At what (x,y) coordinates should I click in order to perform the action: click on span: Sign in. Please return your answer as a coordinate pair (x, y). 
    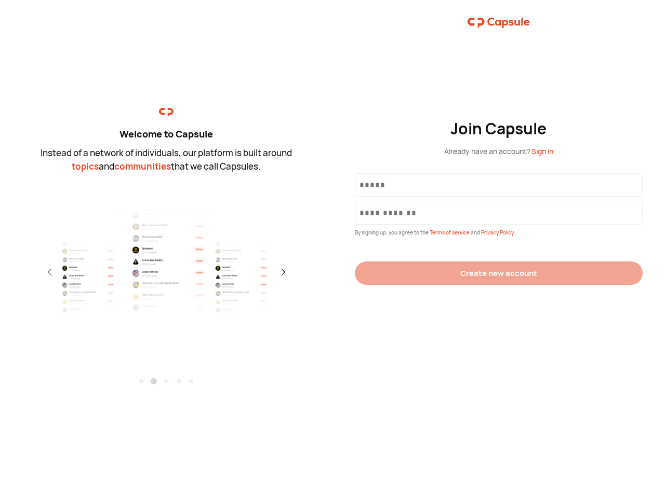
    Looking at the image, I should click on (542, 151).